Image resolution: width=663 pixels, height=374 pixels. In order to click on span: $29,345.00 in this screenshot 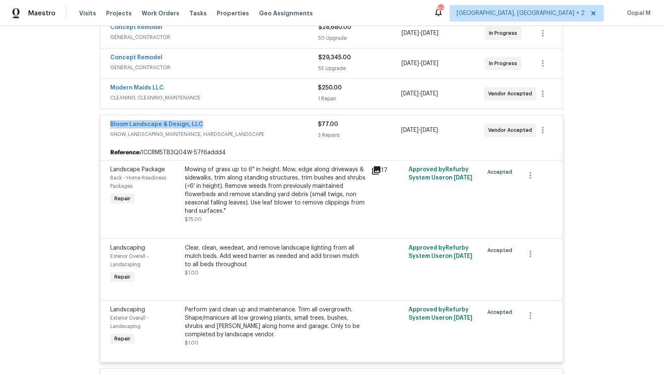, I will do `click(334, 58)`.